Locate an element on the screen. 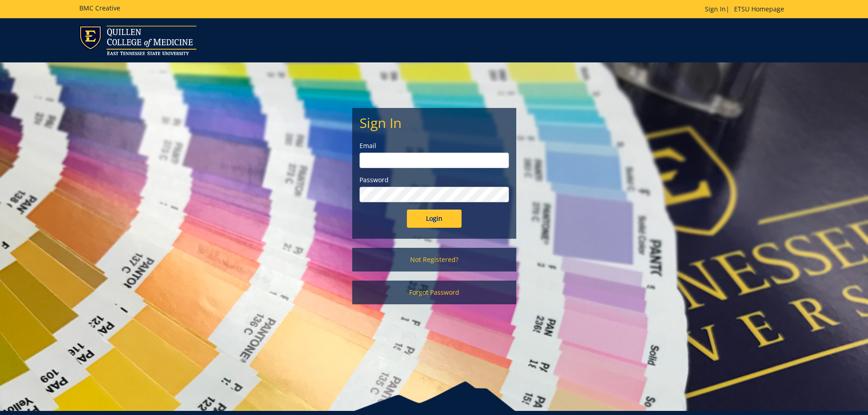 This screenshot has height=415, width=868. a: ETSU Homepage is located at coordinates (759, 8).